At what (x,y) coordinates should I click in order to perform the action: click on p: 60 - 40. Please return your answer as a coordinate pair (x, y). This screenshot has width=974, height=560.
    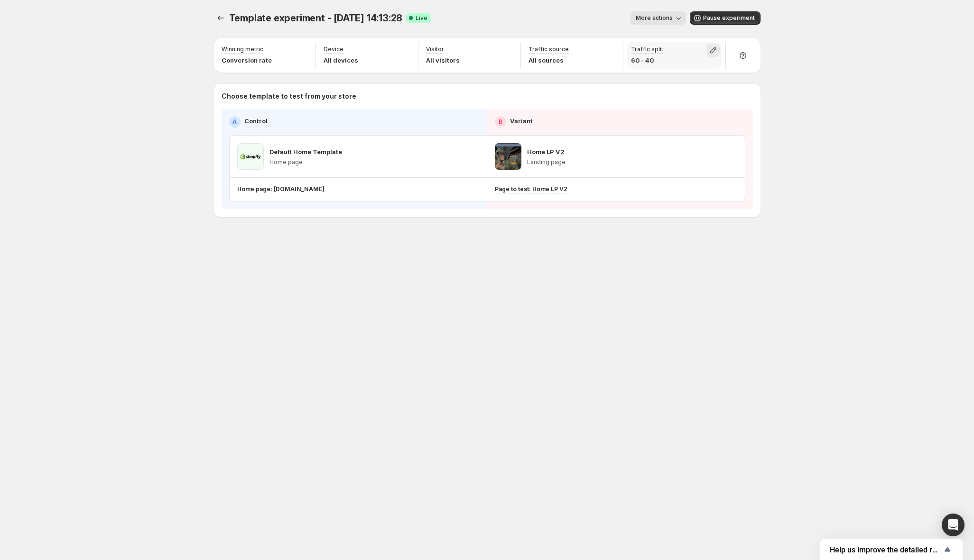
    Looking at the image, I should click on (647, 60).